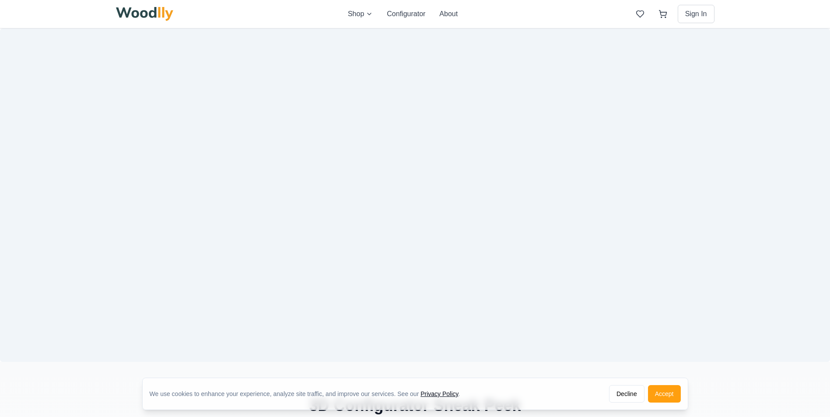 This screenshot has height=417, width=830. I want to click on a: Privacy Policy, so click(439, 394).